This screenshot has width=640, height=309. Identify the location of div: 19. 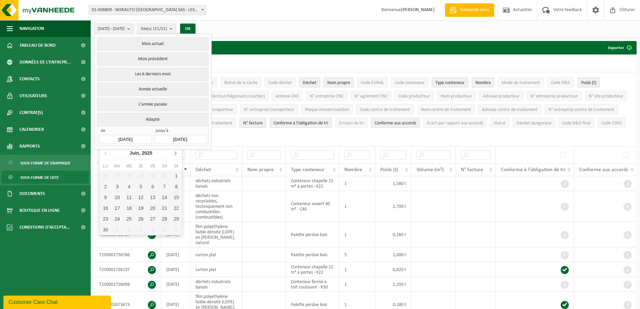
(141, 208).